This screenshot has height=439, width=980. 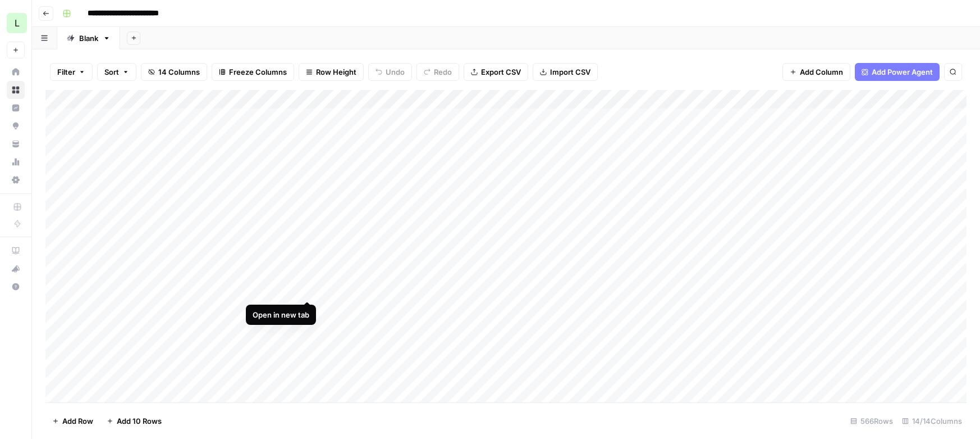 What do you see at coordinates (822, 72) in the screenshot?
I see `span: Add Column` at bounding box center [822, 72].